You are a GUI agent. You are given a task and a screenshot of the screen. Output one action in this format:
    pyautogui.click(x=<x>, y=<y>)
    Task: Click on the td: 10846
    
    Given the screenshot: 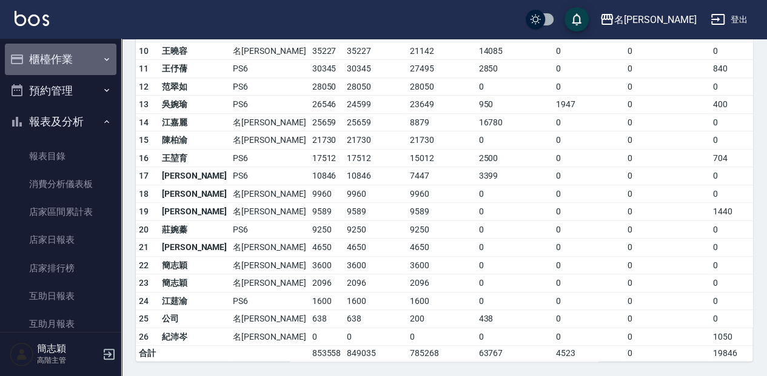 What is the action you would take?
    pyautogui.click(x=327, y=176)
    